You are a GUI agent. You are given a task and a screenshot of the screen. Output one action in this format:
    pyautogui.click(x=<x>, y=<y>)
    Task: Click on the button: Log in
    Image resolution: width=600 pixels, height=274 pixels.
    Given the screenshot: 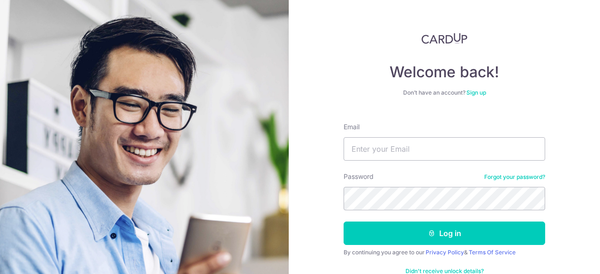 What is the action you would take?
    pyautogui.click(x=445, y=234)
    